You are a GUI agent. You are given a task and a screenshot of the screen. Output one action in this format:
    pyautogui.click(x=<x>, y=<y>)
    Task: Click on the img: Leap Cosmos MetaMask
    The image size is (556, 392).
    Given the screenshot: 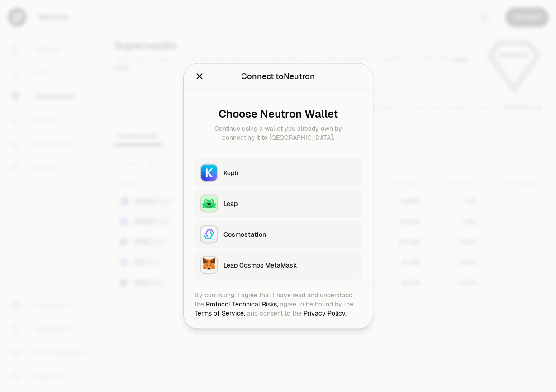 What is the action you would take?
    pyautogui.click(x=209, y=265)
    